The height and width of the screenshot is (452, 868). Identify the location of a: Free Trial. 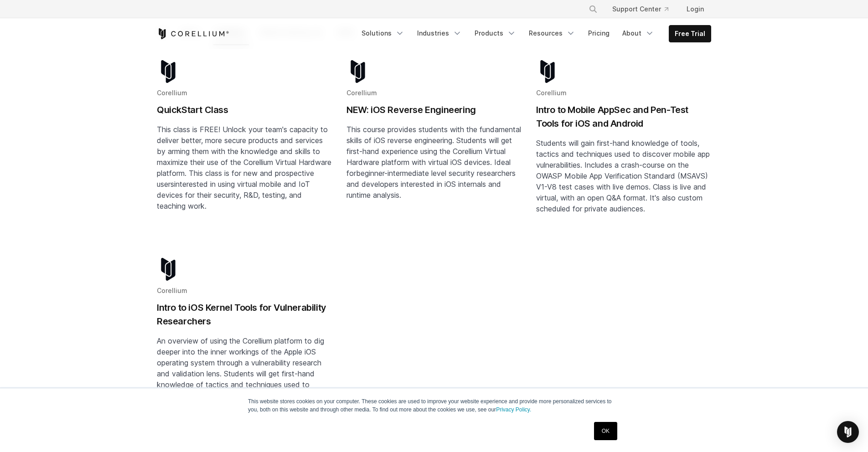
(690, 34).